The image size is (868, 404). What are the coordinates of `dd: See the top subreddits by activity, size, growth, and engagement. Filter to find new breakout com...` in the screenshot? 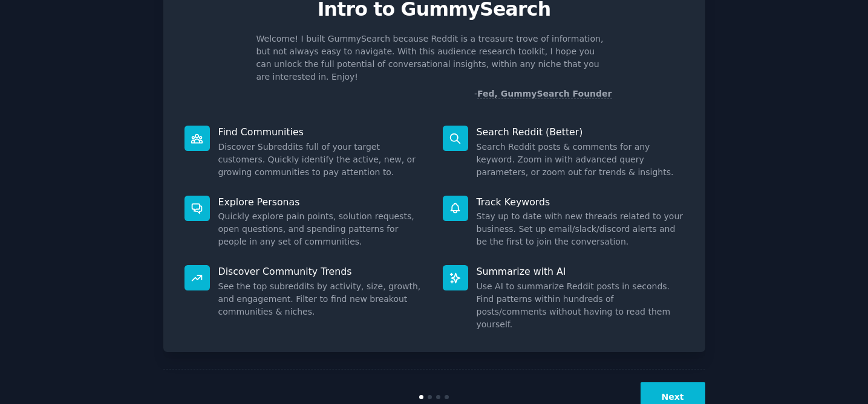 It's located at (322, 299).